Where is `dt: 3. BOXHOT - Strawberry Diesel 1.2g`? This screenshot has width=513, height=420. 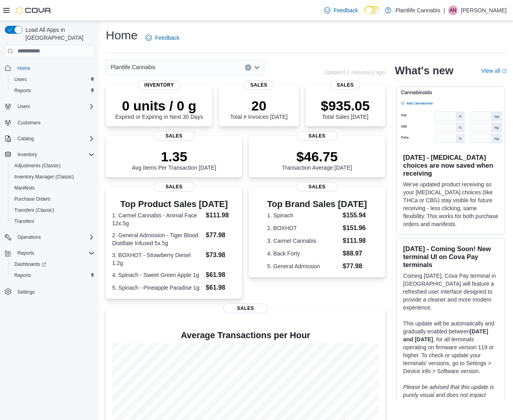
dt: 3. BOXHOT - Strawberry Diesel 1.2g is located at coordinates (157, 259).